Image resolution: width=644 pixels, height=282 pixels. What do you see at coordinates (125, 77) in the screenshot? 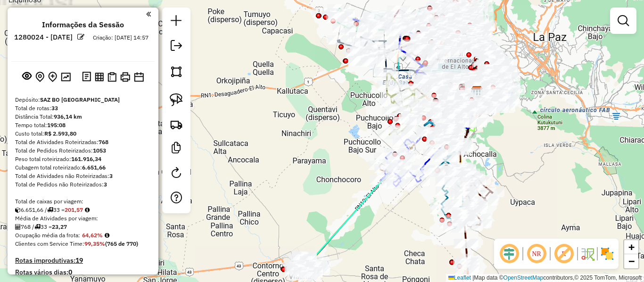
I see `button: Imprimir Rotas` at bounding box center [125, 77].